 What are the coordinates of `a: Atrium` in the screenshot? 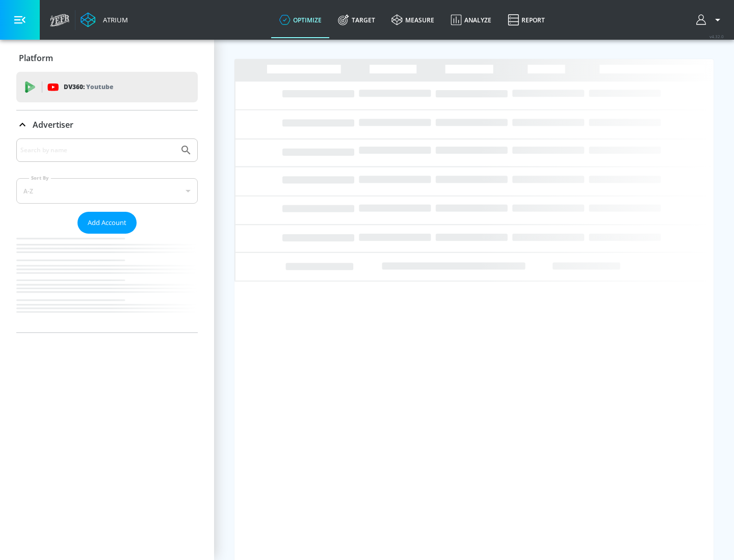 It's located at (104, 20).